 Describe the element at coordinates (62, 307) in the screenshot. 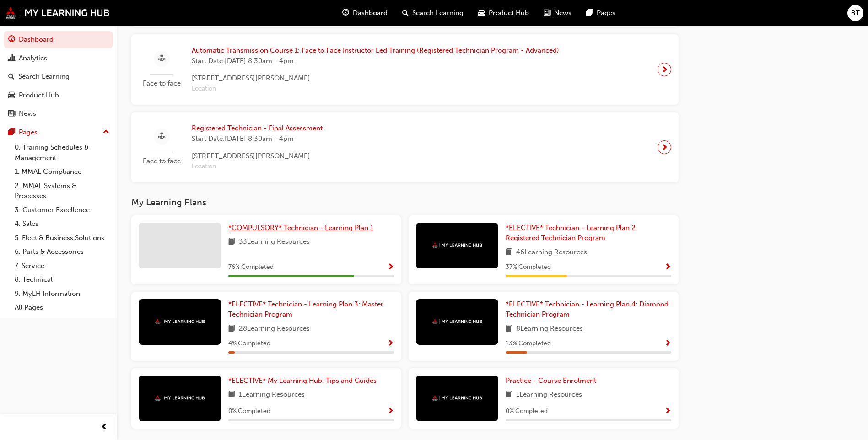

I see `a: All Pages` at that location.